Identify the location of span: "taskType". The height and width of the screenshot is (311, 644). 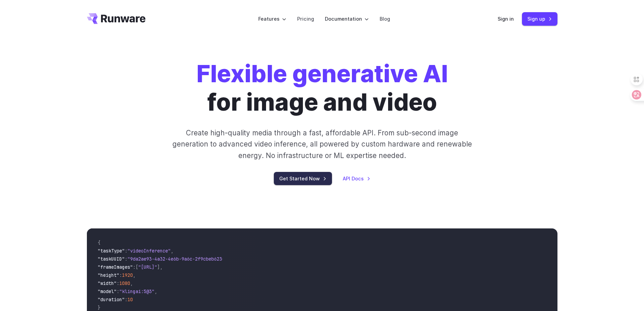
(111, 251).